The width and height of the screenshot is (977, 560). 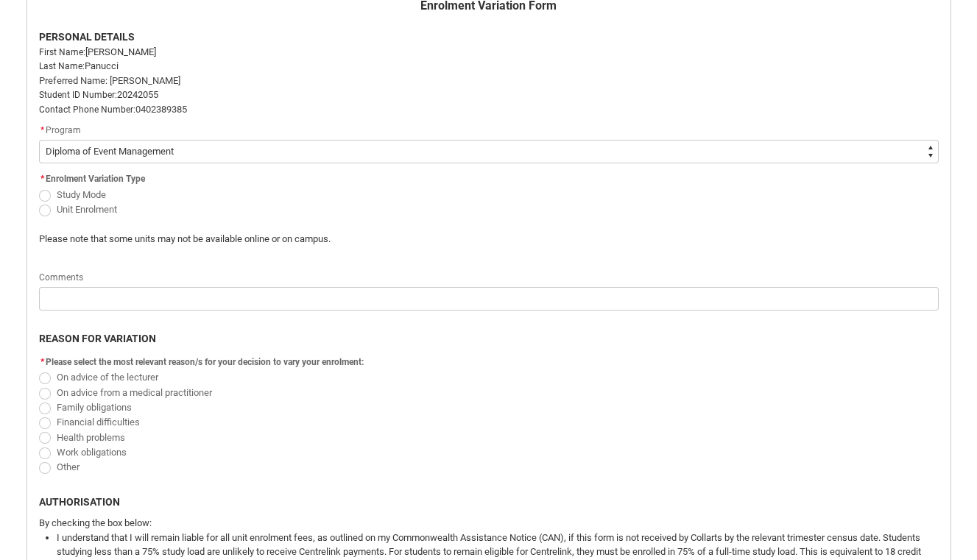 I want to click on p: By checking the box below:, so click(x=489, y=523).